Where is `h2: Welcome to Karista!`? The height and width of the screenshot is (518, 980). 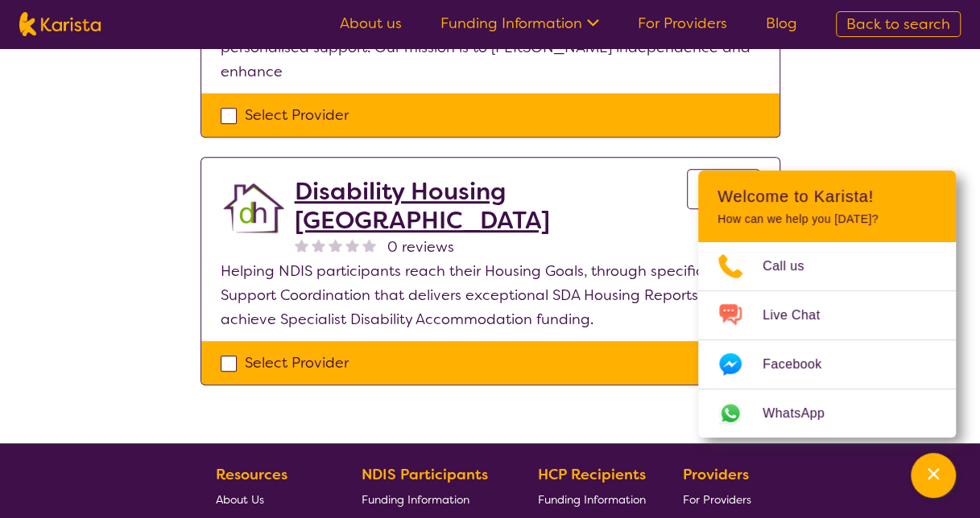
h2: Welcome to Karista! is located at coordinates (827, 196).